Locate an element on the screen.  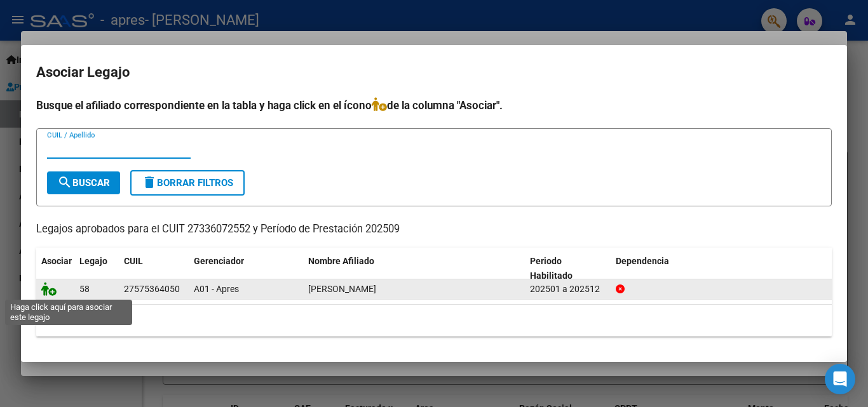
div: 1 registros is located at coordinates (434, 321).